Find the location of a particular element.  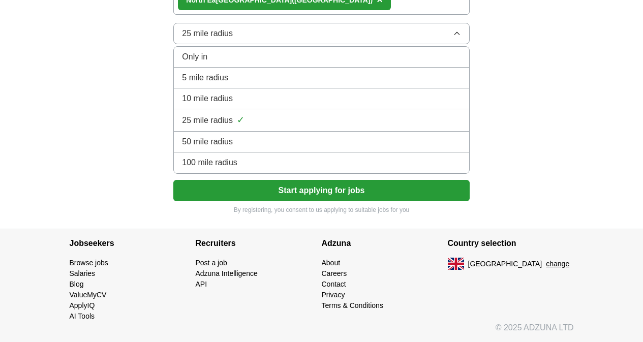

a: Privacy is located at coordinates (333, 295).